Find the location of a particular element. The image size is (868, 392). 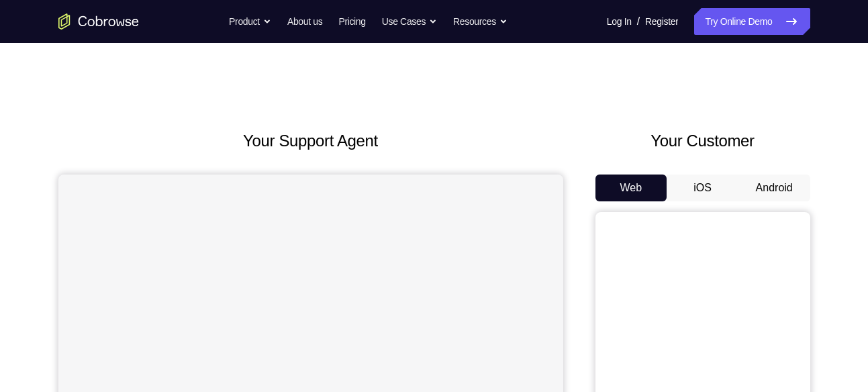

a: Try Online Demo is located at coordinates (752, 22).